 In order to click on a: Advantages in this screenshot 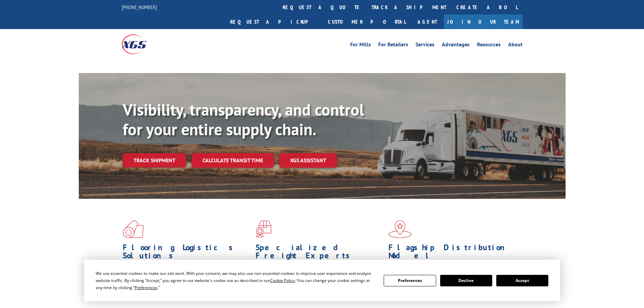, I will do `click(456, 46)`.